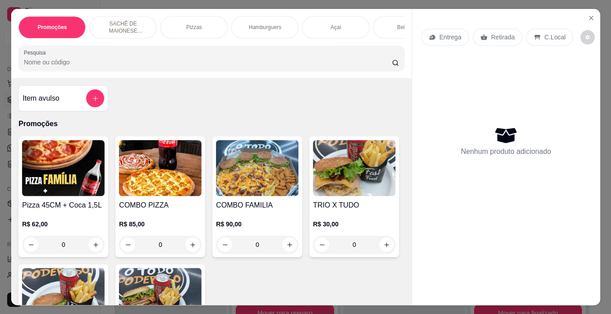  What do you see at coordinates (591, 18) in the screenshot?
I see `button: Close` at bounding box center [591, 18].